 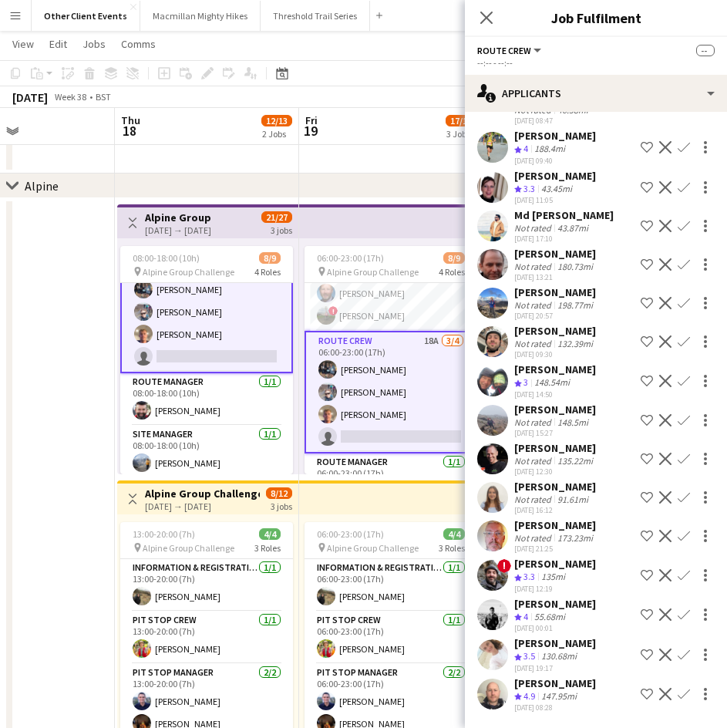 I want to click on span: Route Crew, so click(x=504, y=50).